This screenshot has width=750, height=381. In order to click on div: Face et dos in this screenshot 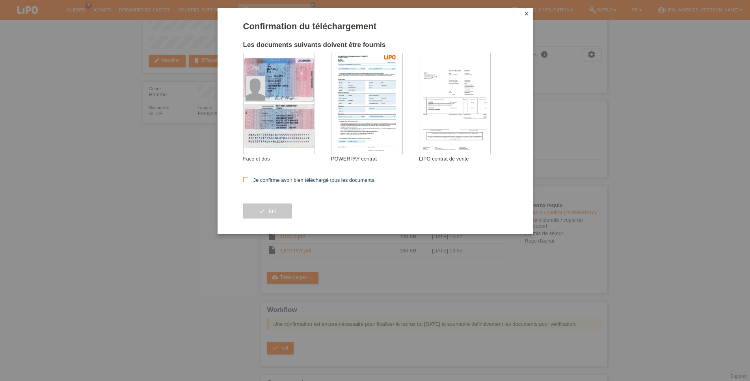, I will do `click(287, 159)`.